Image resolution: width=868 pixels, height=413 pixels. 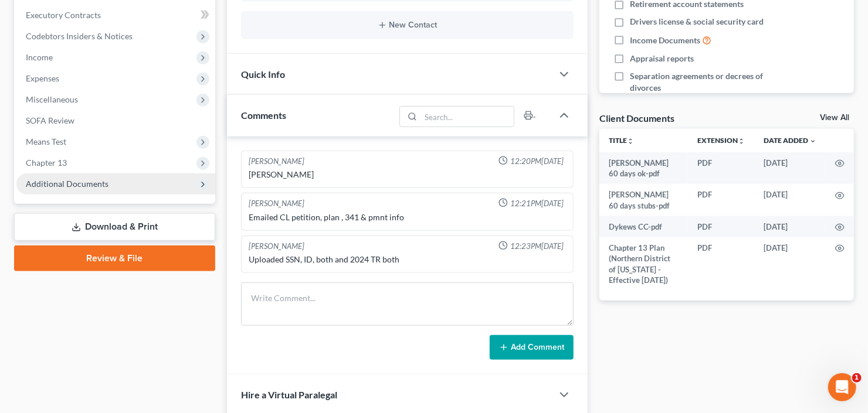 What do you see at coordinates (114, 227) in the screenshot?
I see `a: Download & Print` at bounding box center [114, 227].